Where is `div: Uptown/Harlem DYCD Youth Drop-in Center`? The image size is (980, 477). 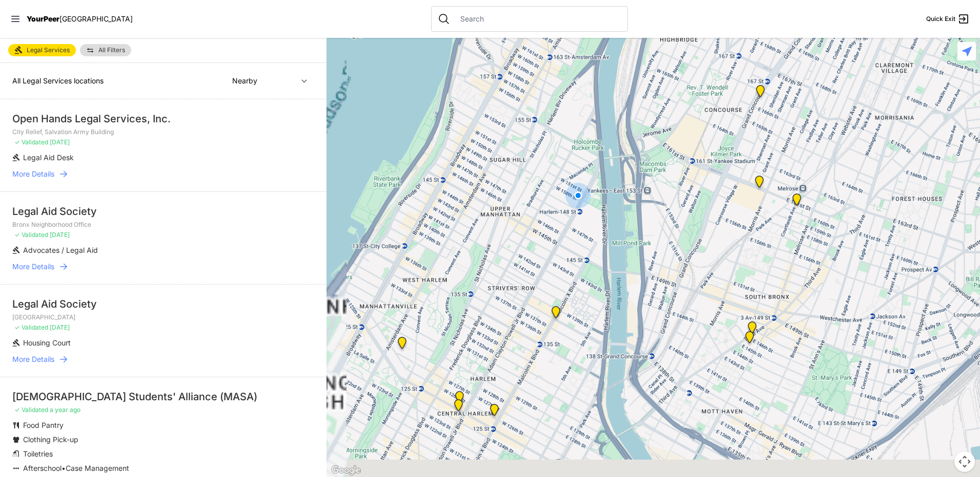 div: Uptown/Harlem DYCD Youth Drop-in Center is located at coordinates (459, 399).